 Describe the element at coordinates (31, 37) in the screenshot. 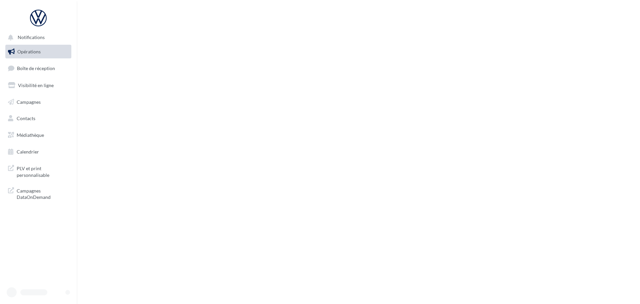

I see `span: Notifications` at that location.